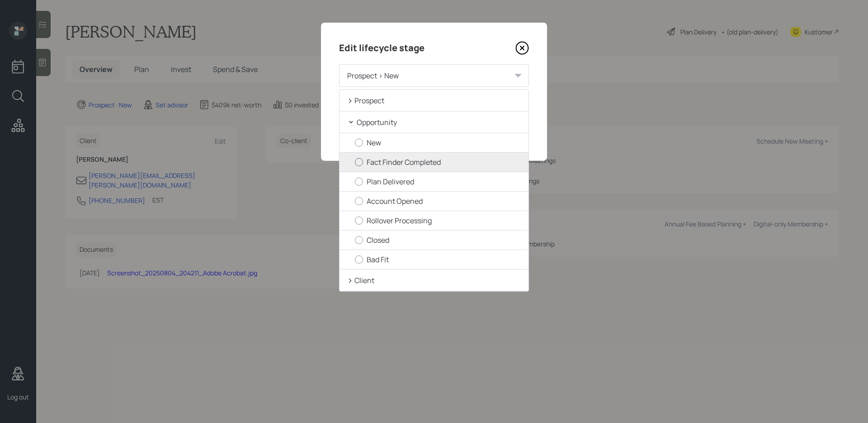  Describe the element at coordinates (438, 181) in the screenshot. I see `label: Plan Delivered` at that location.